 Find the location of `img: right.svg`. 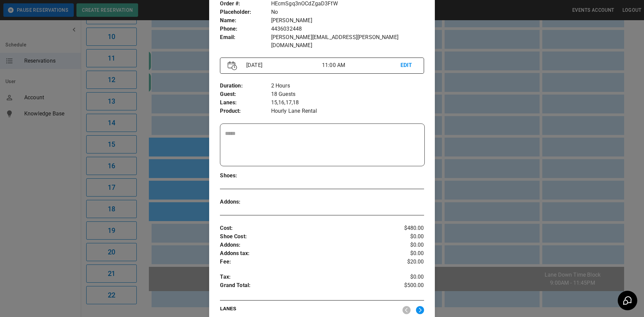

img: right.svg is located at coordinates (420, 310).